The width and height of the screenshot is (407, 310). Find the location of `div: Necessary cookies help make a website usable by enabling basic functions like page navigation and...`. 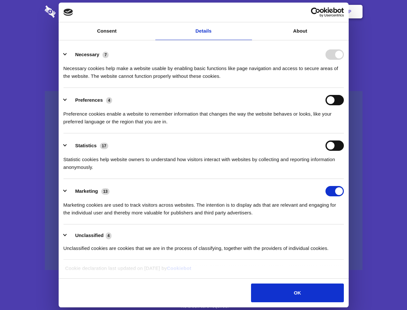

div: Necessary cookies help make a website usable by enabling basic functions like page navigation and... is located at coordinates (204, 70).